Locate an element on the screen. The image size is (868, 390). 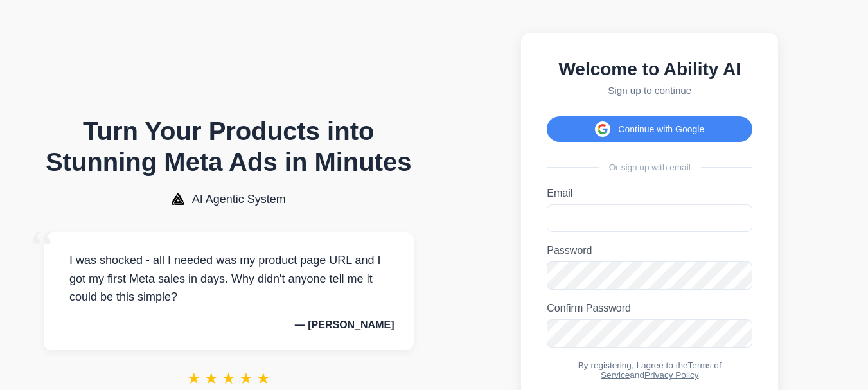
h2: Welcome to Ability AI is located at coordinates (649, 69).